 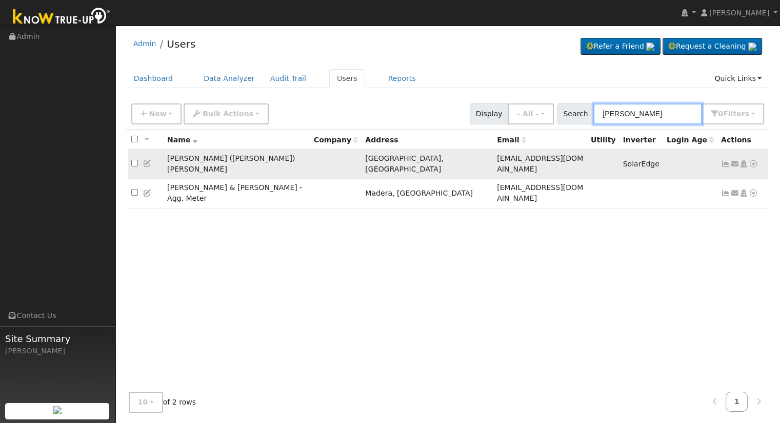 What do you see at coordinates (725, 193) in the screenshot?
I see `a: Not connected` at bounding box center [725, 193].